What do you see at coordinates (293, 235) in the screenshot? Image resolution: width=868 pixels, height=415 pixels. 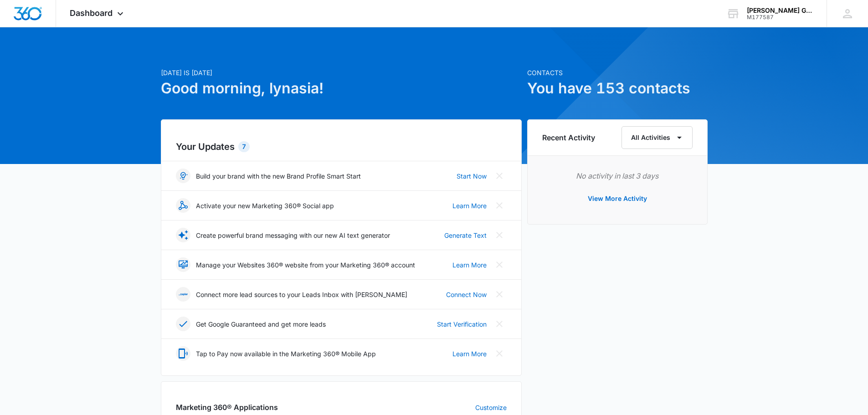 I see `p: Create powerful brand messaging with our new AI text generator` at bounding box center [293, 235].